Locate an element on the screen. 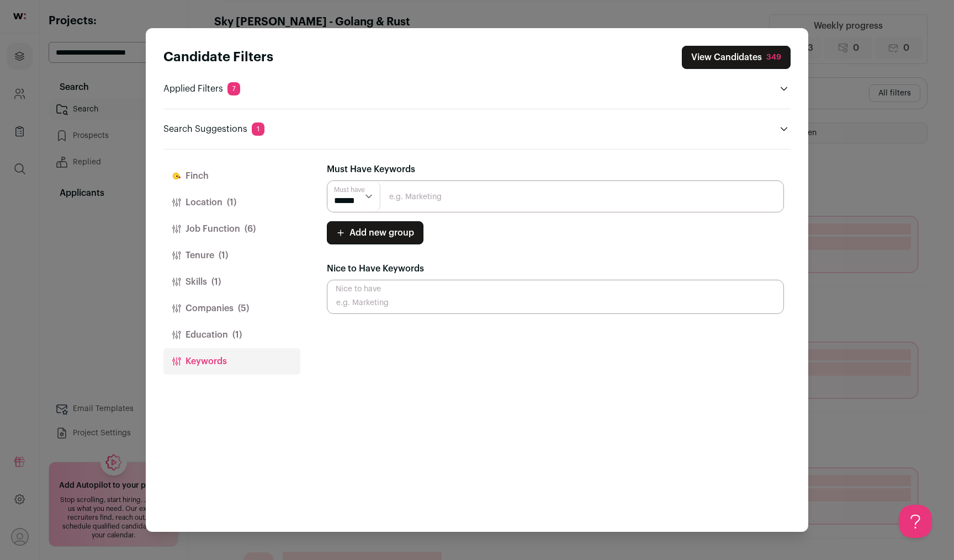  button: Close search preferences is located at coordinates (736, 58).